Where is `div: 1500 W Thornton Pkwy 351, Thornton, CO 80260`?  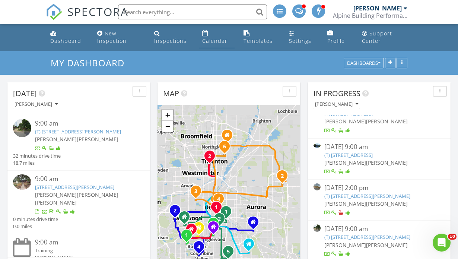 div: 1500 W Thornton Pkwy 351, Thornton, CO 80260 is located at coordinates (212, 158).